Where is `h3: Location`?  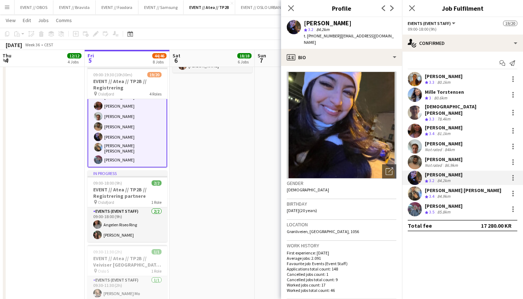 h3: Location is located at coordinates (342, 224).